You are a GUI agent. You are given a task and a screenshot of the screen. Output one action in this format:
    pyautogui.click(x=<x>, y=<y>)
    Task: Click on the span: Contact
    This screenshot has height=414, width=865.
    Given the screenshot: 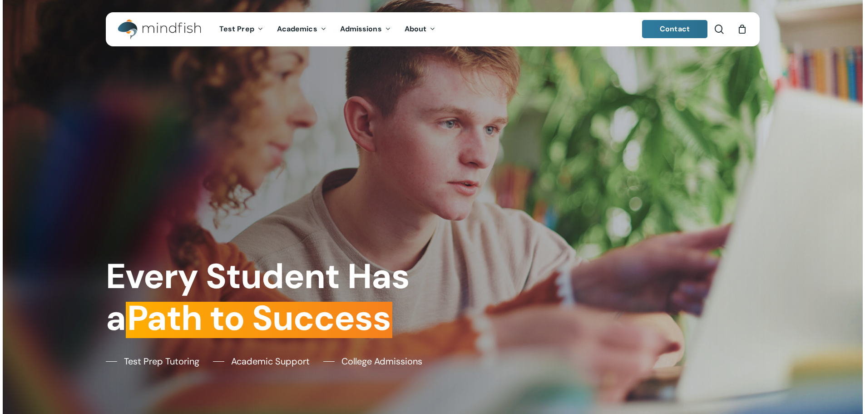 What is the action you would take?
    pyautogui.click(x=675, y=29)
    